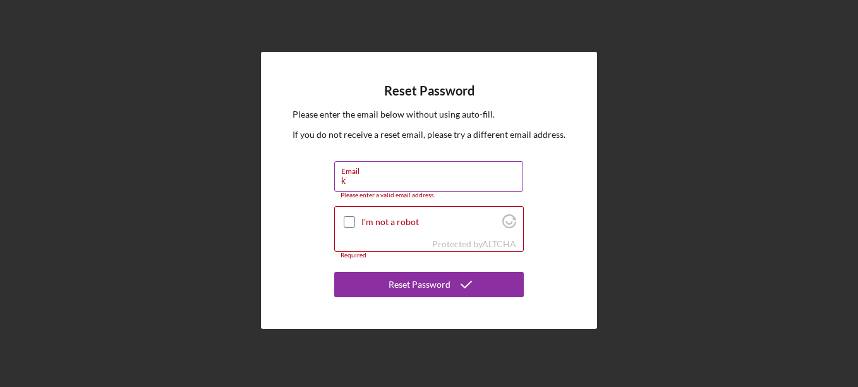 The height and width of the screenshot is (387, 858). I want to click on p: Please enter the email below without using auto-fill., so click(429, 114).